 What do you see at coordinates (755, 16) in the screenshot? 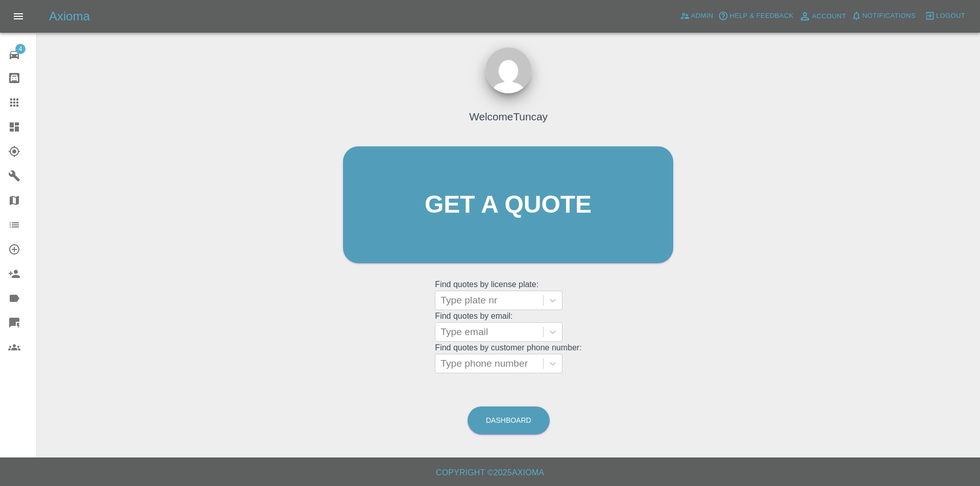
I see `button: Help & Feedback` at bounding box center [755, 16].